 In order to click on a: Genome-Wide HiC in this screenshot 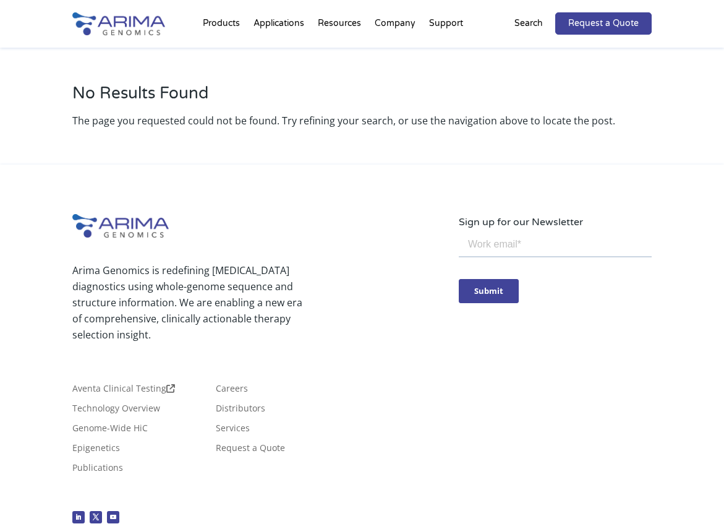, I will do `click(110, 430)`.